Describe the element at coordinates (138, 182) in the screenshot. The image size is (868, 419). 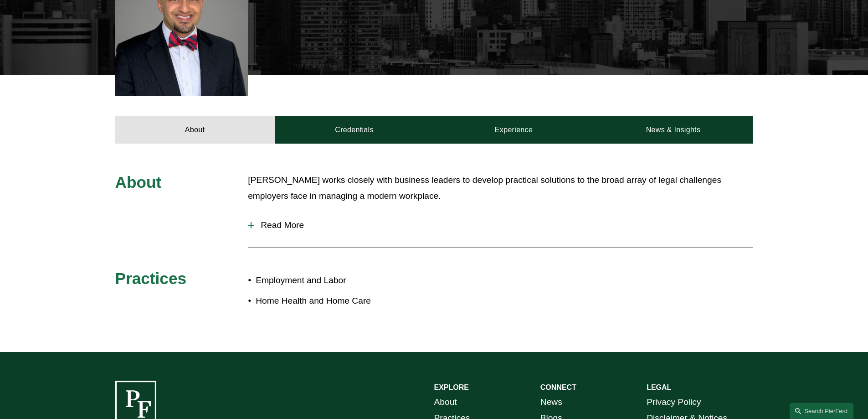
I see `span: About` at that location.